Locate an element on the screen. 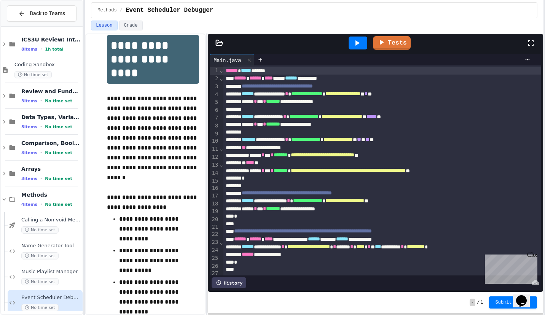 Image resolution: width=545 pixels, height=315 pixels. div: 11 is located at coordinates (214, 149).